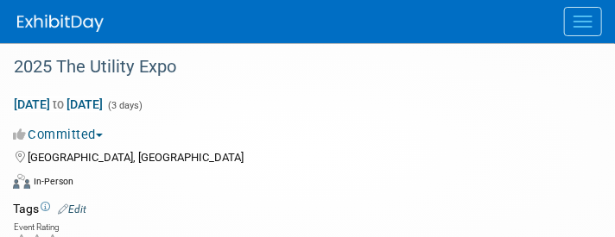 The image size is (615, 237). Describe the element at coordinates (49, 209) in the screenshot. I see `td: Tags` at that location.